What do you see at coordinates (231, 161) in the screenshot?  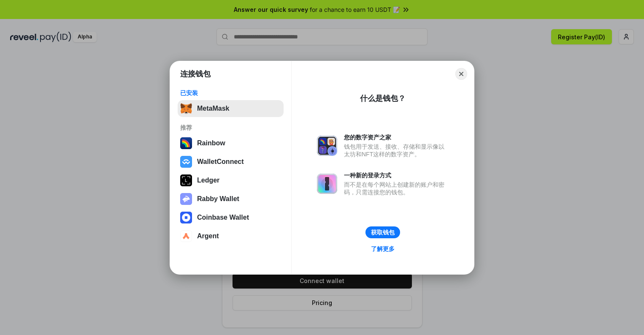 I see `button: WalletConnect` at bounding box center [231, 161].